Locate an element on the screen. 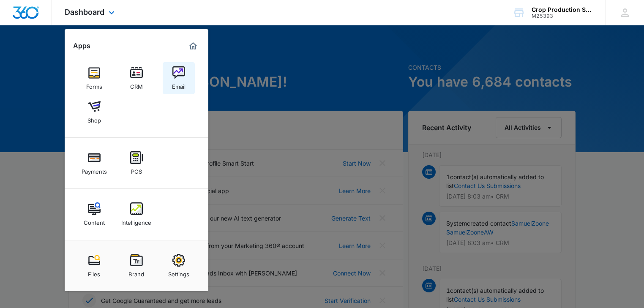 This screenshot has width=644, height=308. a: Shop is located at coordinates (94, 112).